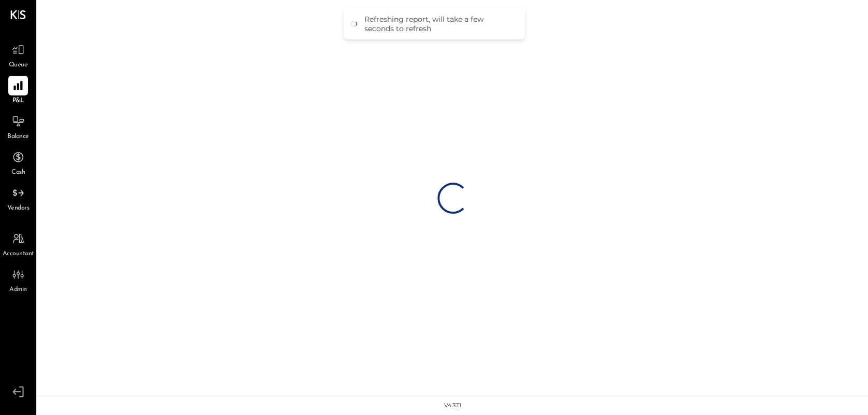 This screenshot has width=868, height=415. What do you see at coordinates (18, 101) in the screenshot?
I see `span: P&L` at bounding box center [18, 101].